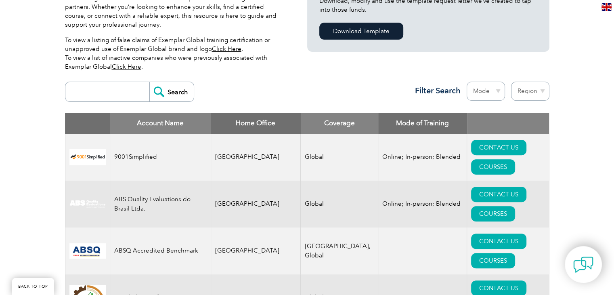 The image size is (614, 295). Describe the element at coordinates (88, 204) in the screenshot. I see `img: c92924ac-d9bc-ea11-a814-000d3a79823d-logo.jpg` at that location.